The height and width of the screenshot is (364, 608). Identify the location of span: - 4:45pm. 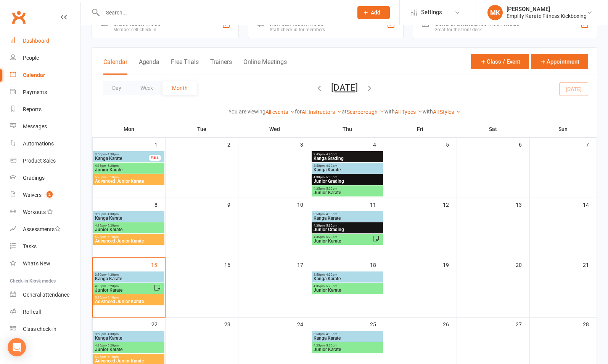
(330, 154).